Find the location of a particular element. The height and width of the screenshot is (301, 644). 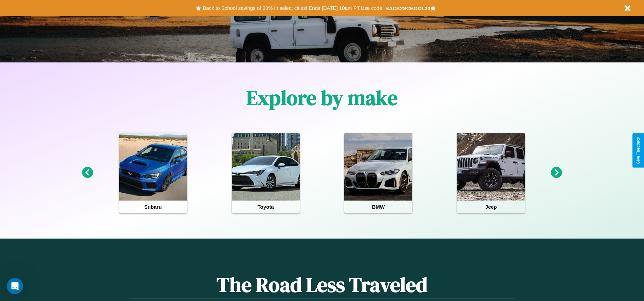

b: BACK2SCHOOL20 is located at coordinates (407, 8).